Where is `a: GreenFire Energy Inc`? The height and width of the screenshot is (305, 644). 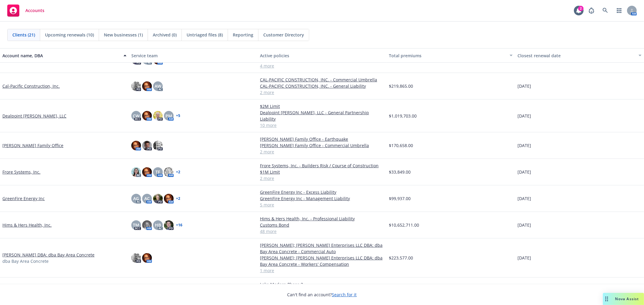 a: GreenFire Energy Inc is located at coordinates (24, 198).